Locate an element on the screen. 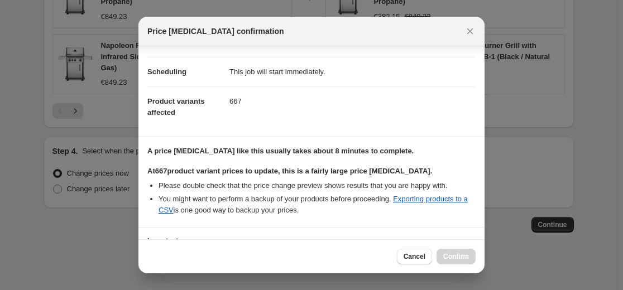 This screenshot has width=623, height=290. button: Close is located at coordinates (470, 31).